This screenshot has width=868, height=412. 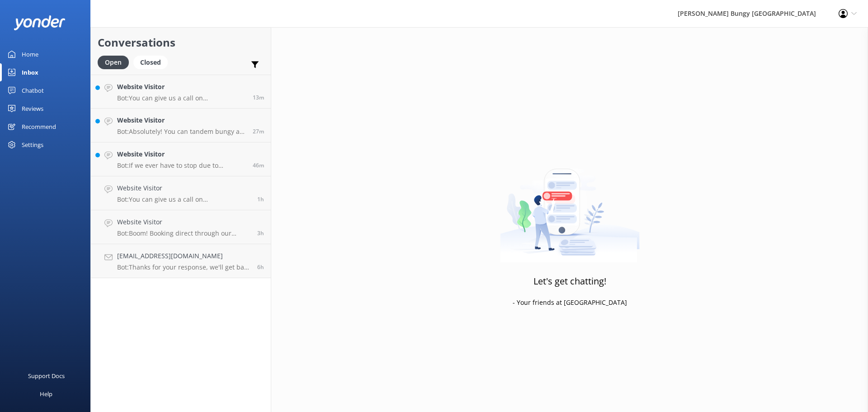 I want to click on p: Bot: Thanks for your response, we'll get back to you as soon as we can during opening hours., so click(x=184, y=267).